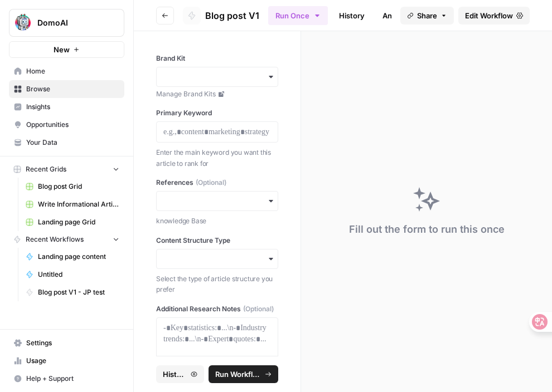 This screenshot has width=552, height=392. Describe the element at coordinates (72, 89) in the screenshot. I see `span: Browse` at that location.